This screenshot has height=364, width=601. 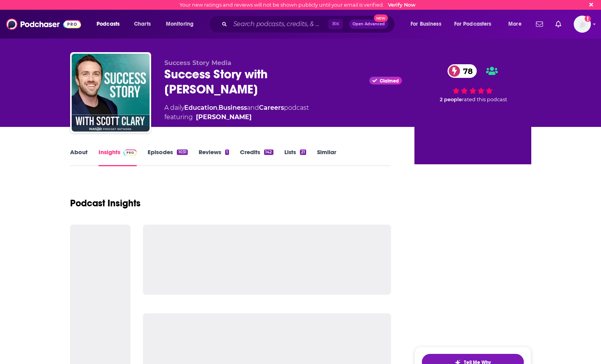 I want to click on span: More, so click(x=515, y=24).